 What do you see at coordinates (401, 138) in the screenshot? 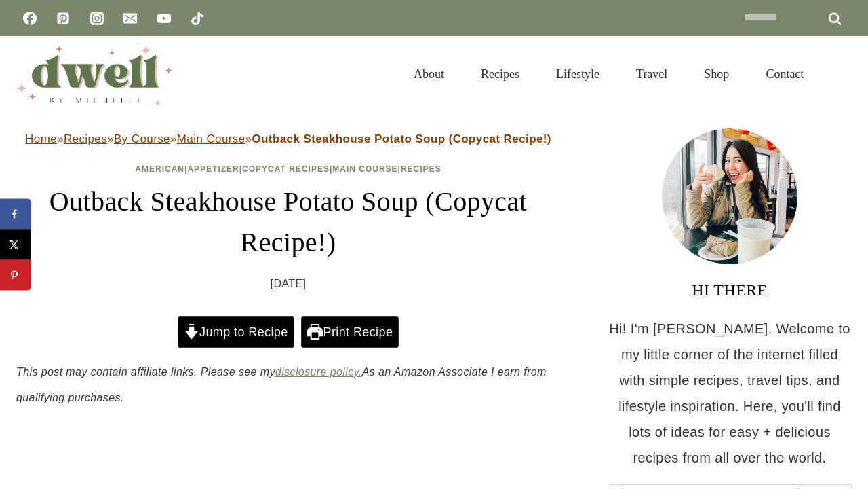
I see `strong: Outback Steakhouse Potato Soup (Copycat Recipe!)` at bounding box center [401, 138].